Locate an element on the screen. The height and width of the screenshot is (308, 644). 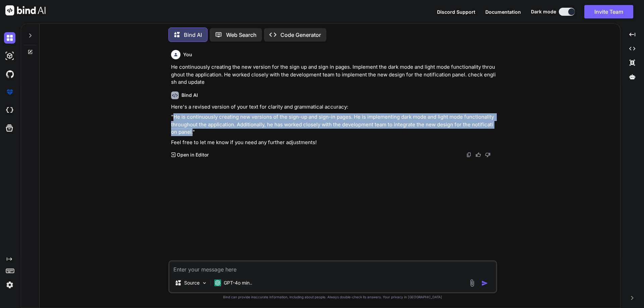
p: Web Search is located at coordinates (241, 35).